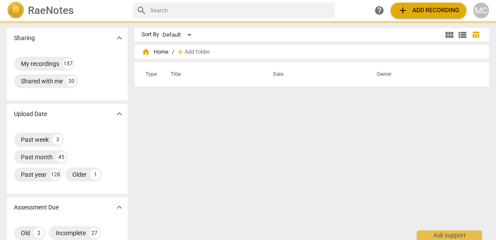 This screenshot has width=496, height=240. Describe the element at coordinates (51, 10) in the screenshot. I see `h2: RaeNotes` at that location.